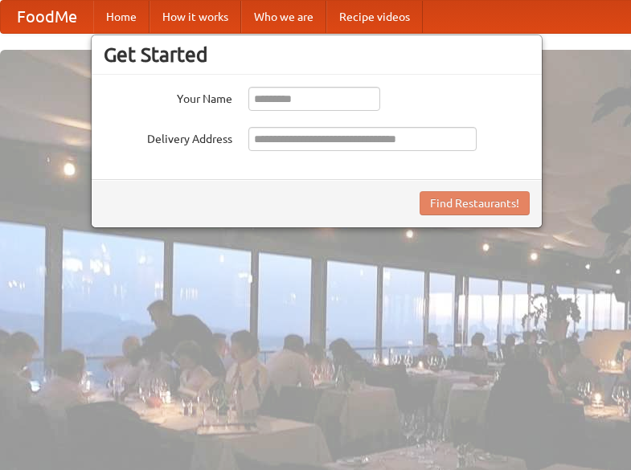 This screenshot has width=631, height=470. Describe the element at coordinates (47, 17) in the screenshot. I see `a: FoodMe` at that location.